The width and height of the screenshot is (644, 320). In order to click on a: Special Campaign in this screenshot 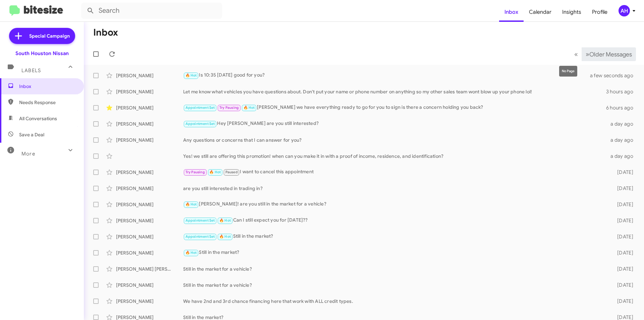, I will do `click(42, 36)`.